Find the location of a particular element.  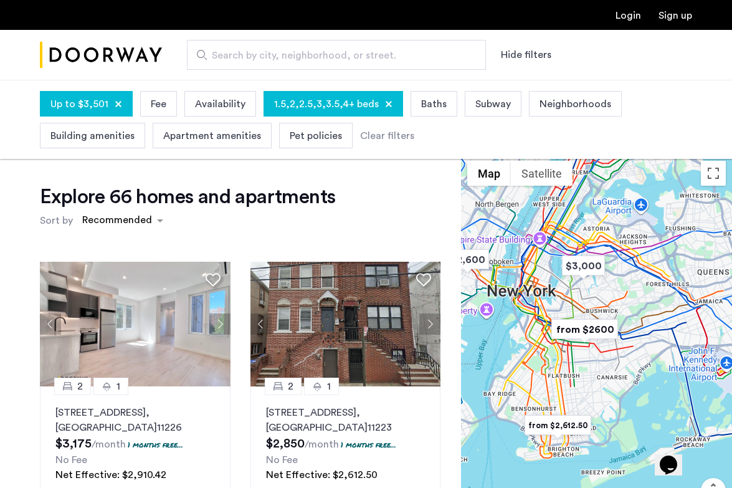

button: Toggle fullscreen view is located at coordinates (713, 173).